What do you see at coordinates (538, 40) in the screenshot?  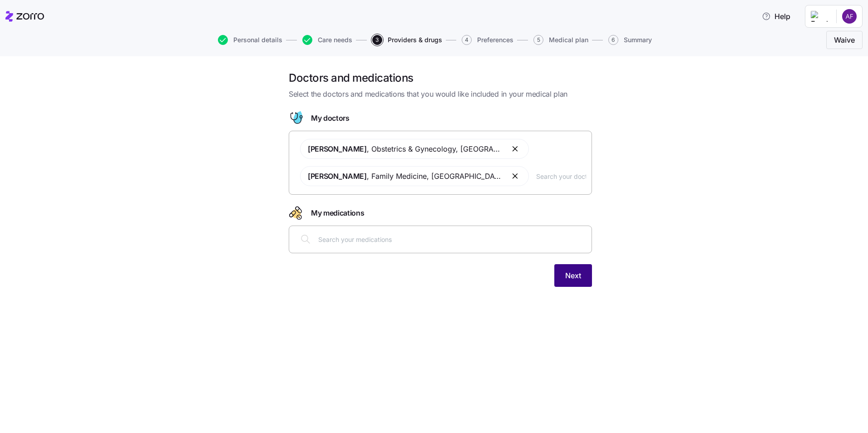 I see `span: 5` at bounding box center [538, 40].